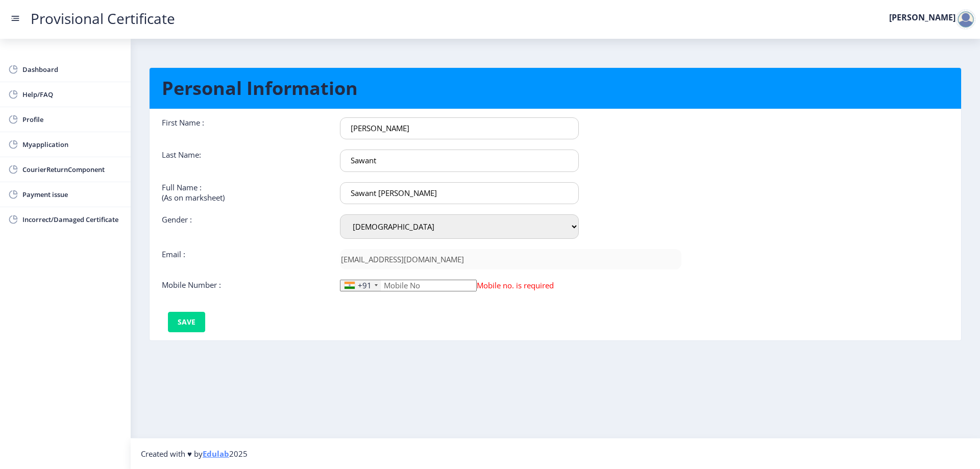 This screenshot has width=980, height=469. Describe the element at coordinates (73, 195) in the screenshot. I see `span: Payment issue` at that location.